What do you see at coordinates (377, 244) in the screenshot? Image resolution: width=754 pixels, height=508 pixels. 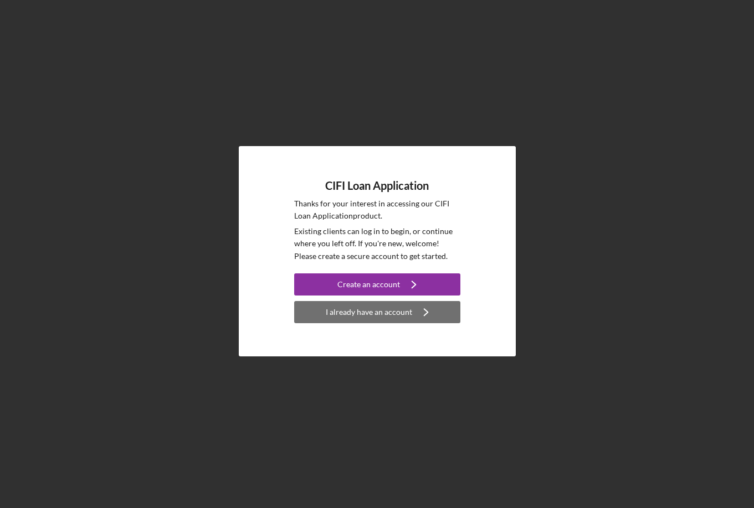 I see `p: Existing clients can log in to begin, or continue where you left off. If you're new, welcome! Ple...` at bounding box center [377, 244].